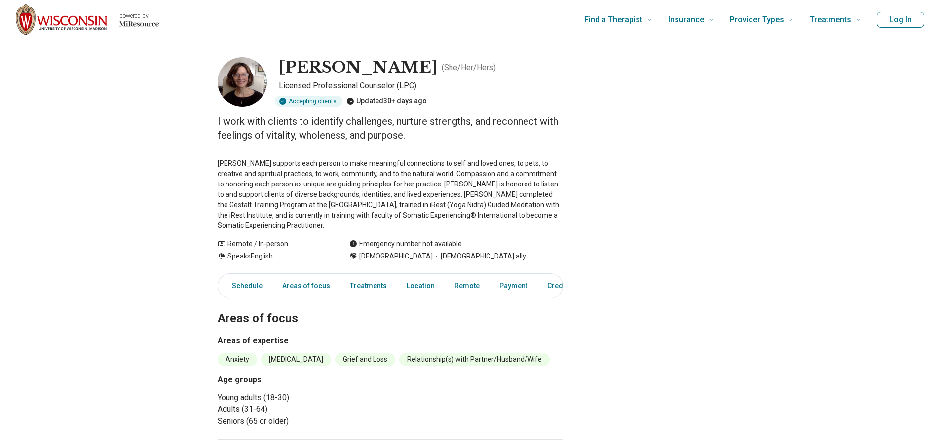  What do you see at coordinates (390, 341) in the screenshot?
I see `h3: Areas of expertise` at bounding box center [390, 341].